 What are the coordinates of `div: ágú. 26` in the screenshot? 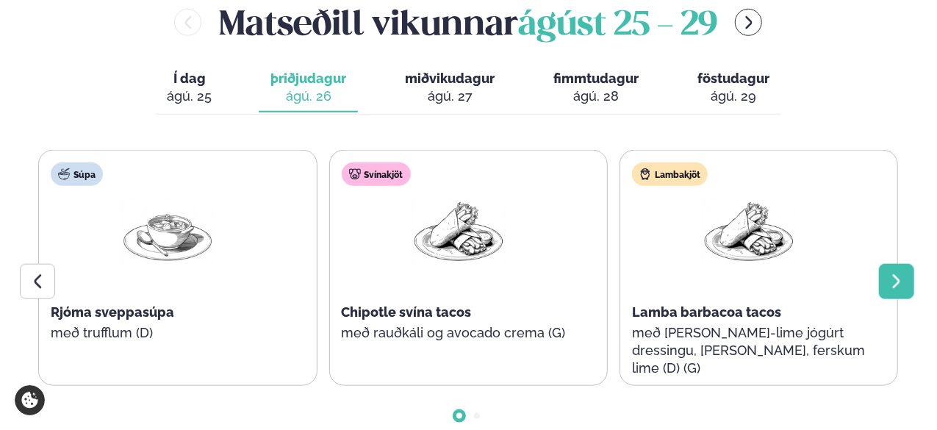 It's located at (308, 96).